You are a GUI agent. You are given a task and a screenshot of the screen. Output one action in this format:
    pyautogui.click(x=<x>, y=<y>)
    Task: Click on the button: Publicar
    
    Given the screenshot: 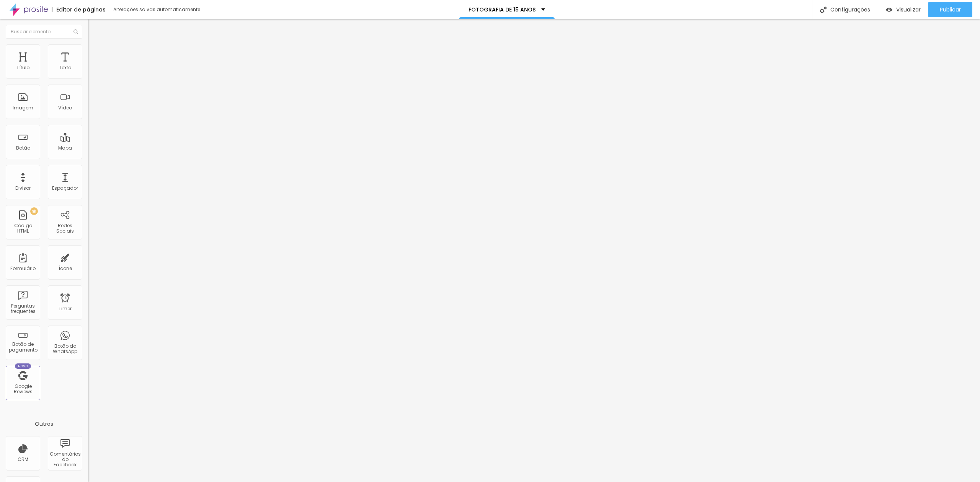 What is the action you would take?
    pyautogui.click(x=950, y=9)
    